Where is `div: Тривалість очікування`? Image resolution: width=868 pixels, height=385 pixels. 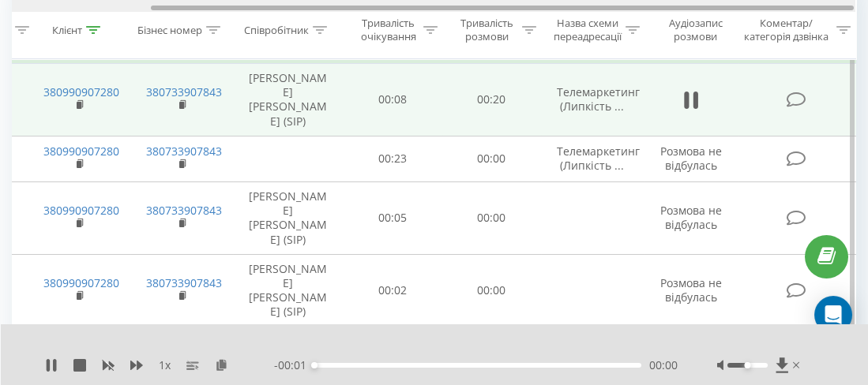 div: Тривалість очікування is located at coordinates (388, 30).